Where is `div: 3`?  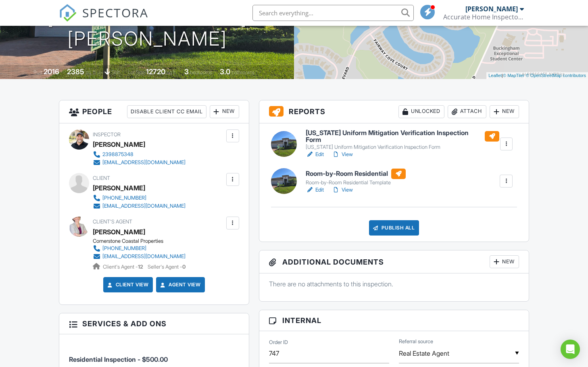 div: 3 is located at coordinates (186, 71).